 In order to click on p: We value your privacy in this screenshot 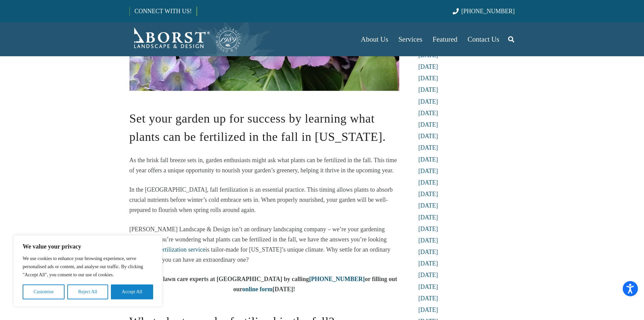, I will do `click(88, 247)`.